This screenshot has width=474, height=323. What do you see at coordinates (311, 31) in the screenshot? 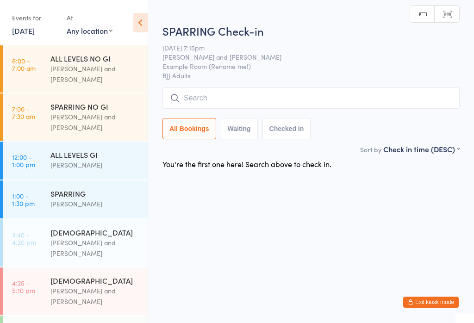
I see `h2: SPARRING Check-in` at bounding box center [311, 31].